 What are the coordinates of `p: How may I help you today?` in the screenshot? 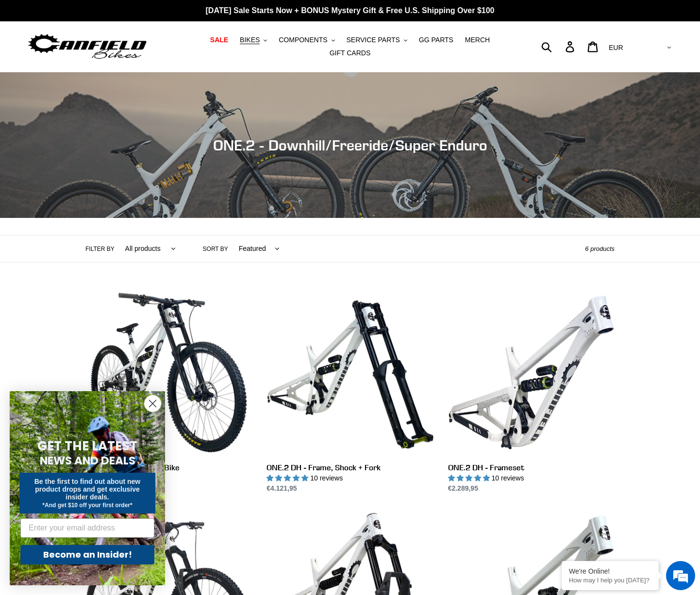 It's located at (610, 580).